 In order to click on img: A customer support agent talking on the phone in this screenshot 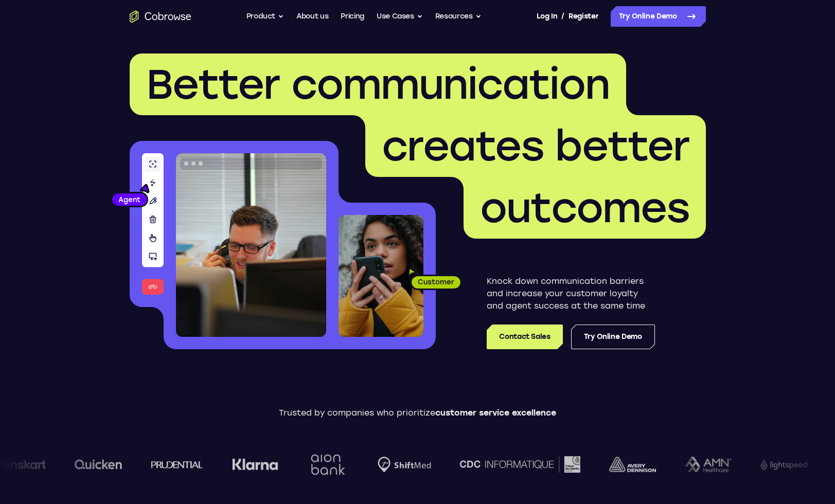, I will do `click(251, 245)`.